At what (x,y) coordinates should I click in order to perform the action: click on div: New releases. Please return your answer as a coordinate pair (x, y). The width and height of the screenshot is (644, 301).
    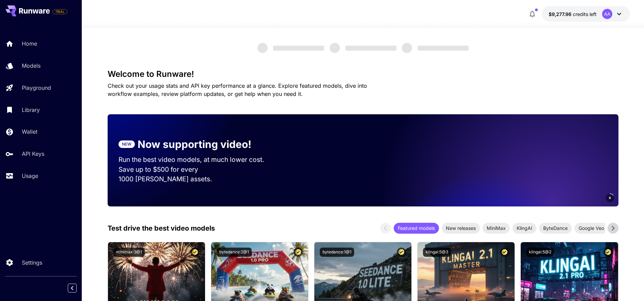
    Looking at the image, I should click on (461, 228).